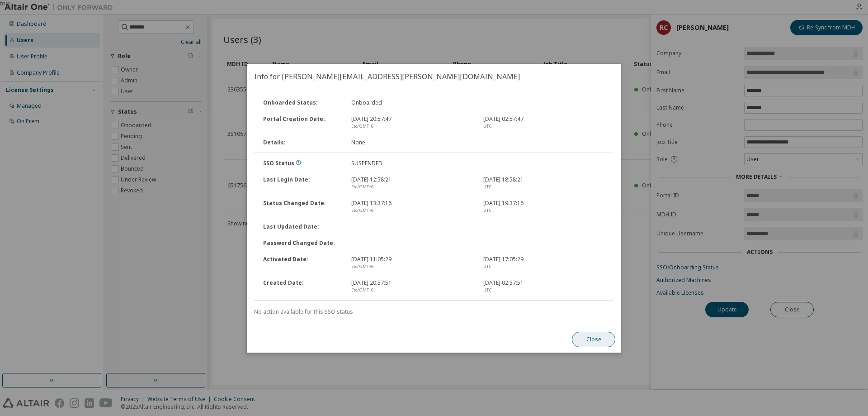 This screenshot has width=868, height=416. What do you see at coordinates (301, 207) in the screenshot?
I see `div: Status Changed Date :` at bounding box center [301, 207].